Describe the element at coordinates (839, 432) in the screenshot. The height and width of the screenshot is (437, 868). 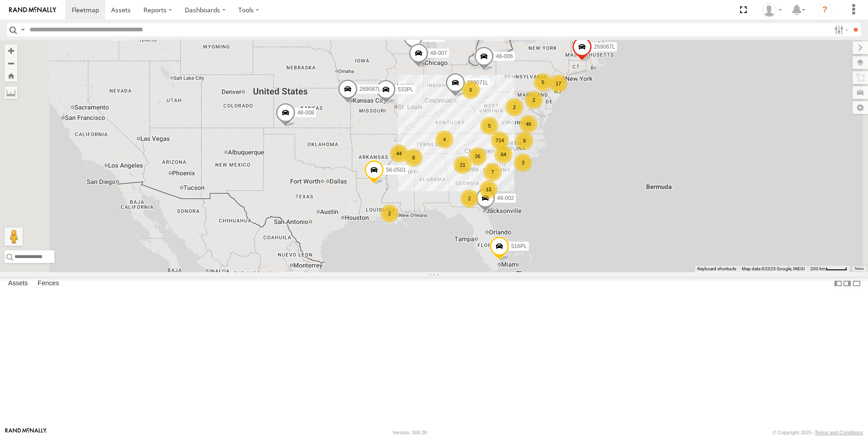
I see `a: Terms and Conditions` at that location.